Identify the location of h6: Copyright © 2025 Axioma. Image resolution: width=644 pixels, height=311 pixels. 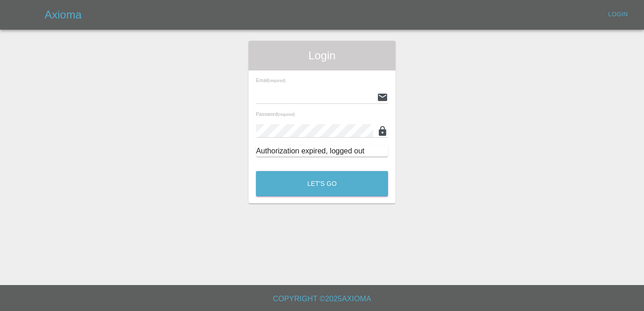
(322, 299).